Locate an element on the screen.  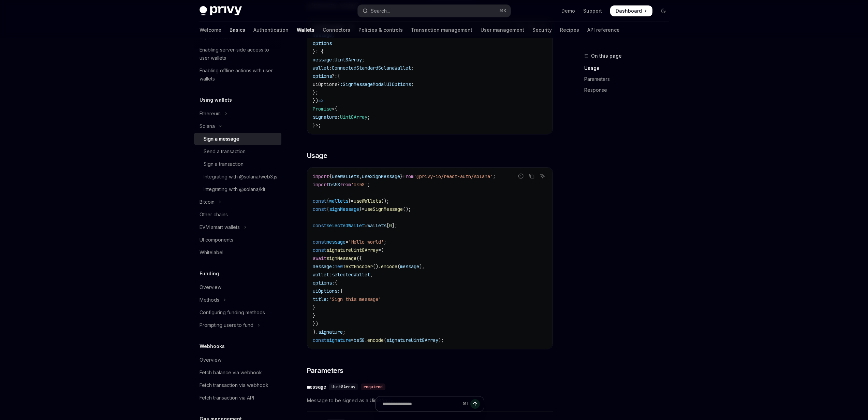
div: message is located at coordinates (317, 387).